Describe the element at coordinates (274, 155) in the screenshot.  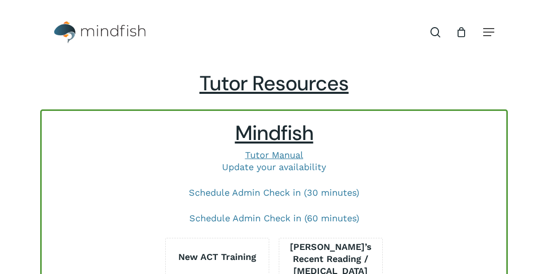
I see `span: Tutor Manual` at that location.